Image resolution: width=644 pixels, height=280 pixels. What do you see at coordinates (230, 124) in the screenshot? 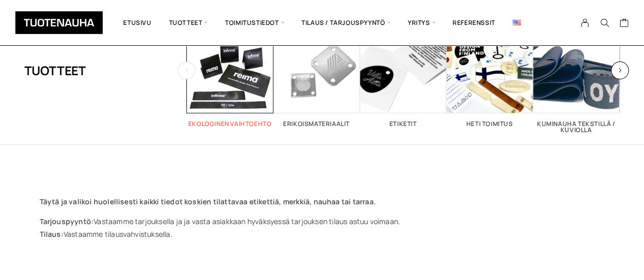
I see `h2: Ekologinen vaihtoehto` at bounding box center [230, 124].